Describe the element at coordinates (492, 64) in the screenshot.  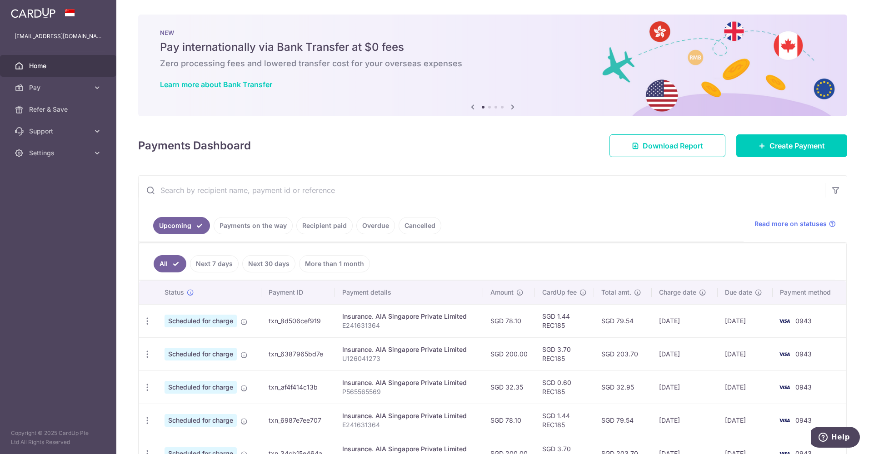
I see `h6: Zero processing fees and lowered transfer cost for your overseas expenses` at that location.